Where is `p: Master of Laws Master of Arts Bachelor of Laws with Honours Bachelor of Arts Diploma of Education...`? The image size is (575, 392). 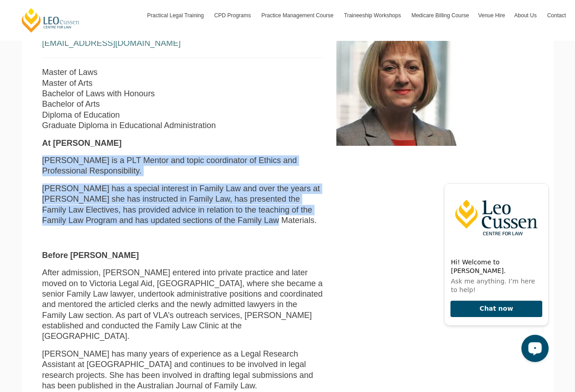 p: Master of Laws Master of Arts Bachelor of Laws with Honours Bachelor of Arts Diploma of Education... is located at coordinates (182, 99).